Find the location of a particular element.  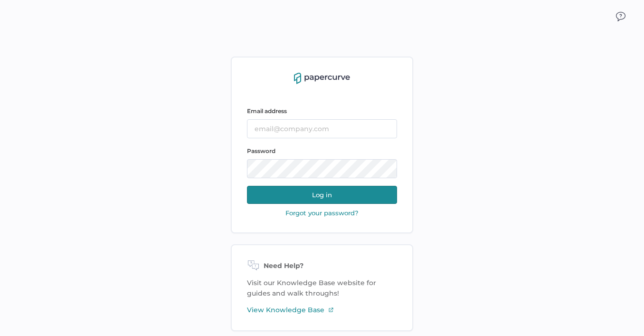

span: Email address is located at coordinates (267, 111).